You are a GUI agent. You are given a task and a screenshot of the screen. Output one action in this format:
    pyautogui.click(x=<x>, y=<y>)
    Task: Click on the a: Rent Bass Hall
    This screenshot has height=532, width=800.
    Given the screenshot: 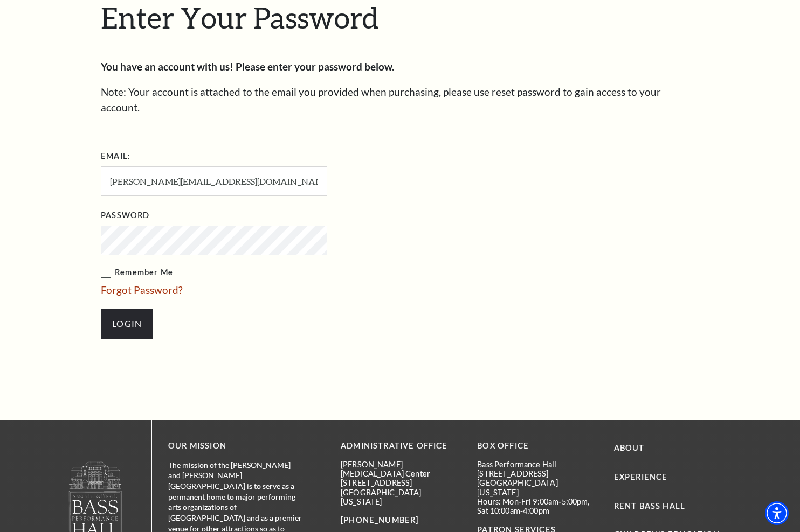 What is the action you would take?
    pyautogui.click(x=649, y=505)
    